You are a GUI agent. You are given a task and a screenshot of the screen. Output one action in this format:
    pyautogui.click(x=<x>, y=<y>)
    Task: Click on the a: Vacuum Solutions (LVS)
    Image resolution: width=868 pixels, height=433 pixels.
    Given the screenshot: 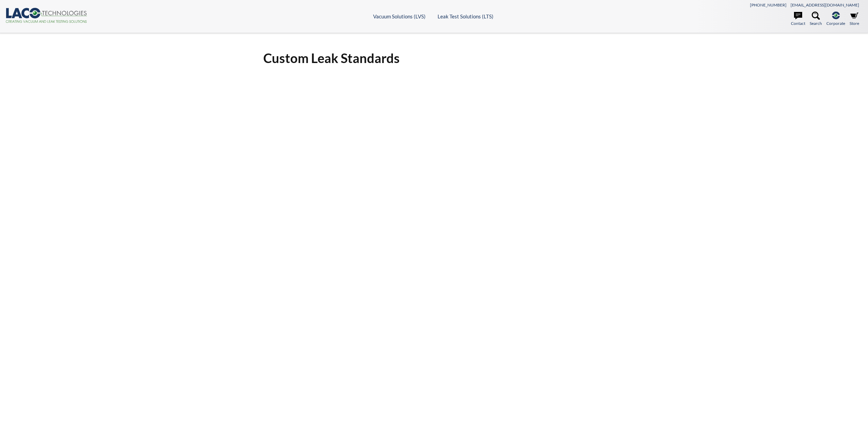 What is the action you would take?
    pyautogui.click(x=399, y=16)
    